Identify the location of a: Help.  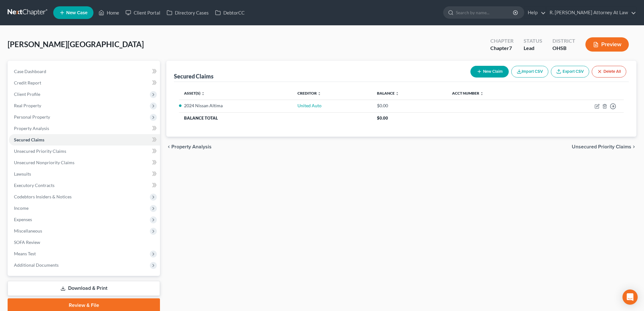
(535, 13).